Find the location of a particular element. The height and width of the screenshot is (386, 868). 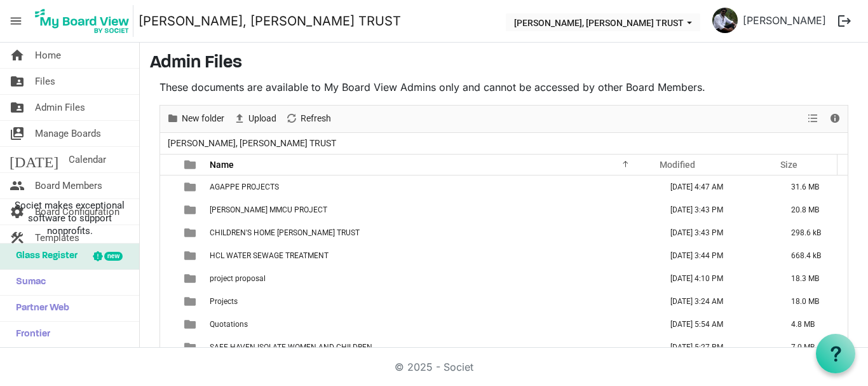

h3: Admin Files is located at coordinates (504, 63).